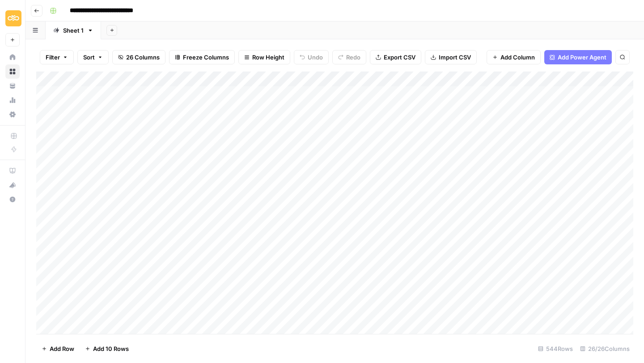 This screenshot has width=644, height=363. Describe the element at coordinates (206, 58) in the screenshot. I see `span: Freeze Columns` at that location.